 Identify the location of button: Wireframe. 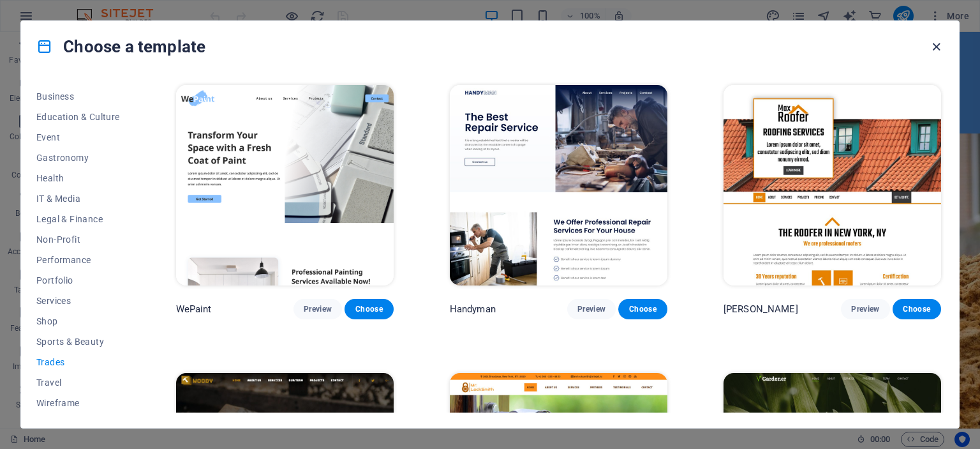
(78, 403).